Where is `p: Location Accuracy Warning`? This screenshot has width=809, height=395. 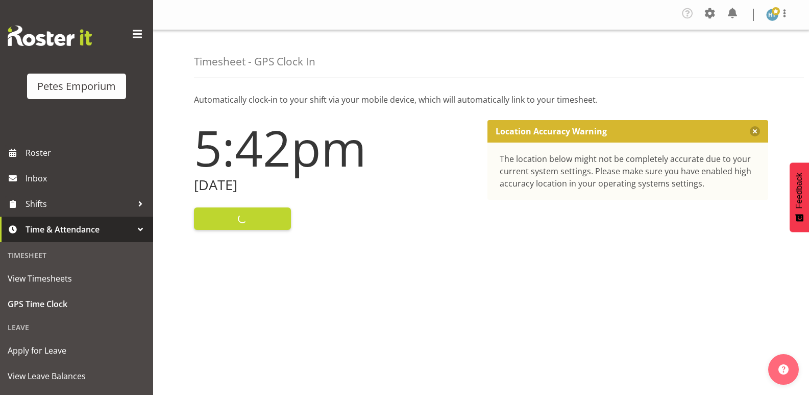 p: Location Accuracy Warning is located at coordinates (552, 131).